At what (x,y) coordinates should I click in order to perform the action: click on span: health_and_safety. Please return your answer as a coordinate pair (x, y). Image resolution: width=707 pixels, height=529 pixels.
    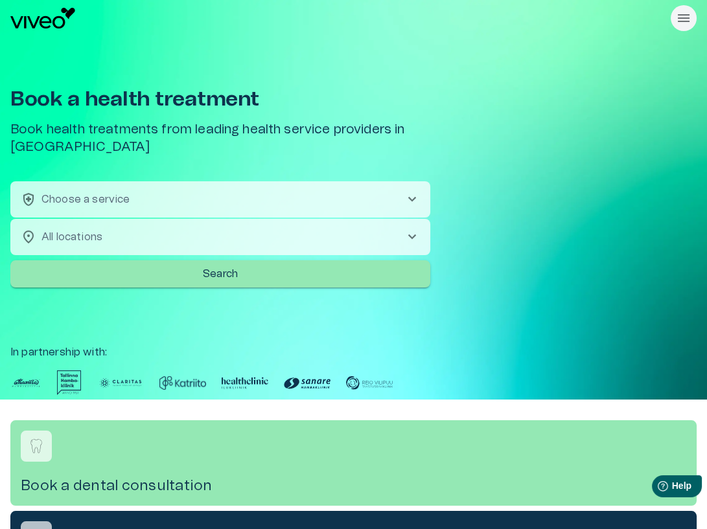
    Looking at the image, I should click on (29, 200).